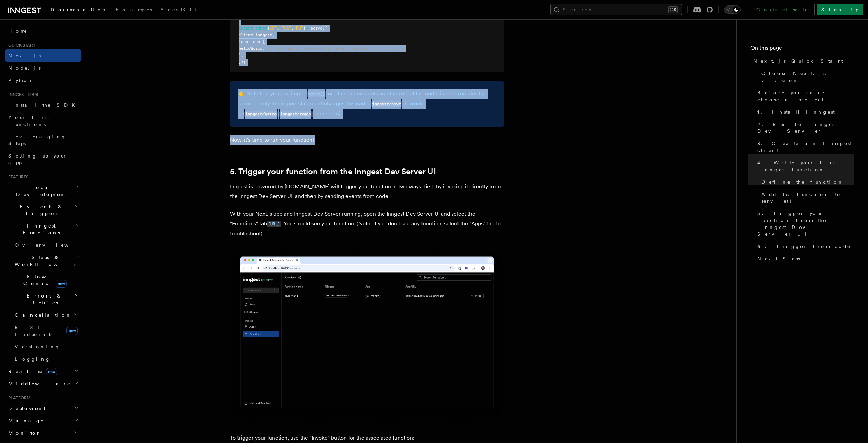 This screenshot has height=443, width=868. What do you see at coordinates (805, 166) in the screenshot?
I see `a: 4. Write your first Inngest function` at bounding box center [805, 166].